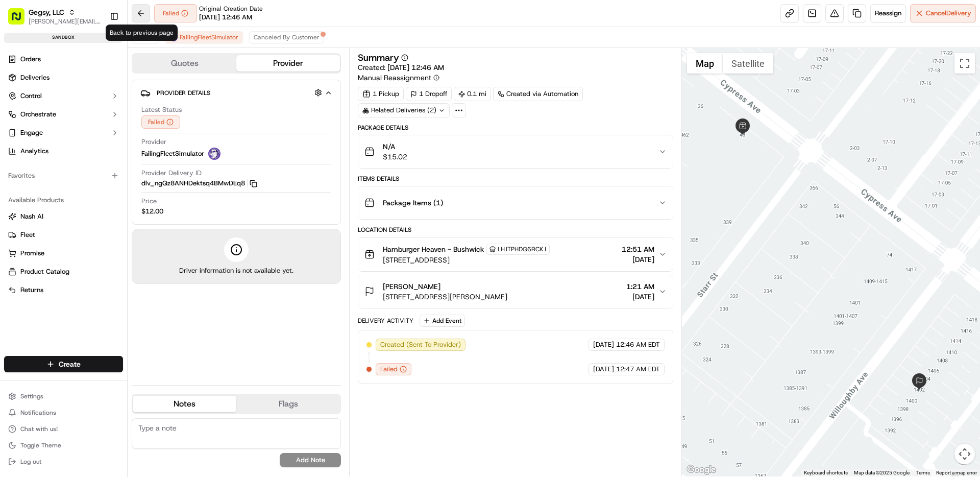 The height and width of the screenshot is (477, 980). I want to click on button: Control, so click(63, 96).